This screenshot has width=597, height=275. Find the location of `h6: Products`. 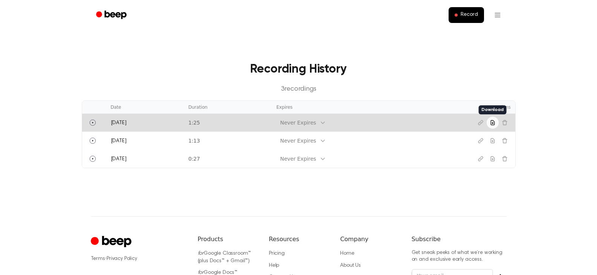

h6: Products is located at coordinates (227, 240).